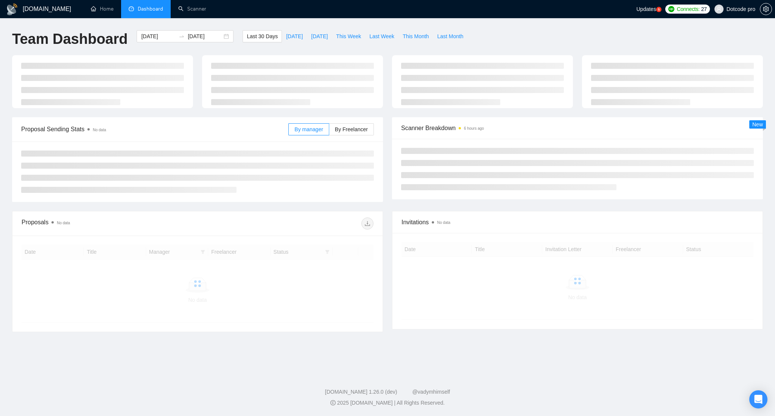 This screenshot has width=775, height=416. What do you see at coordinates (382, 36) in the screenshot?
I see `span: Last Week` at bounding box center [382, 36].